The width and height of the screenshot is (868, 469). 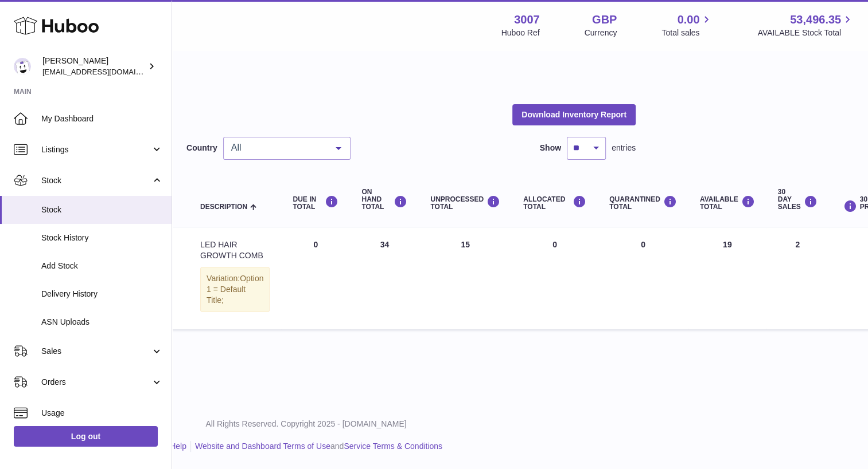 I want to click on span: Total sales, so click(x=686, y=33).